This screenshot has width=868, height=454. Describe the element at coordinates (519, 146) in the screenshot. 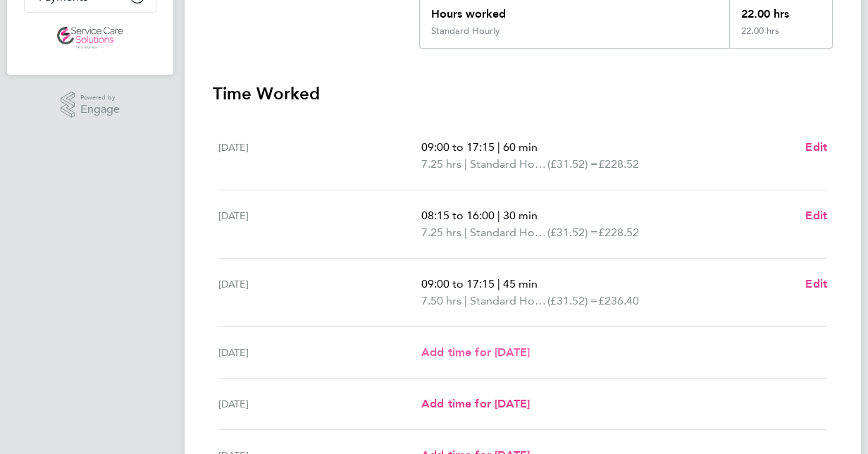

I see `span: 60 min` at that location.